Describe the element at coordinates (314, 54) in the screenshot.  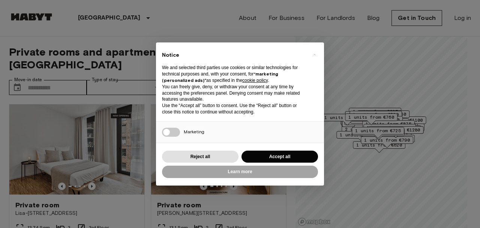
I see `button: Close this notice` at that location.